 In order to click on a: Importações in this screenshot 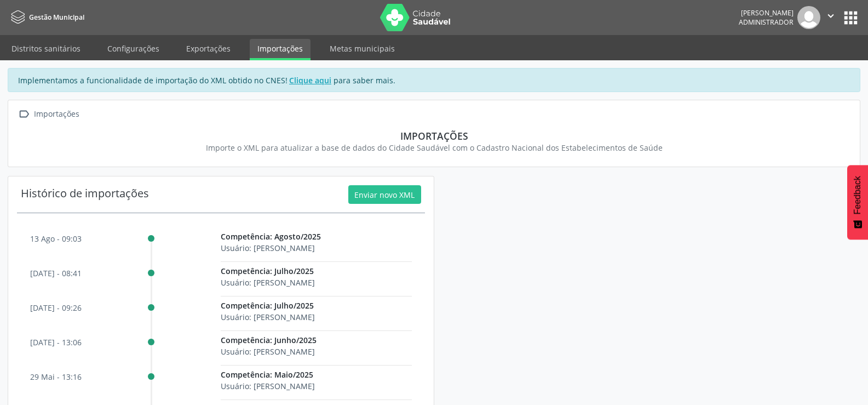, I will do `click(280, 50)`.